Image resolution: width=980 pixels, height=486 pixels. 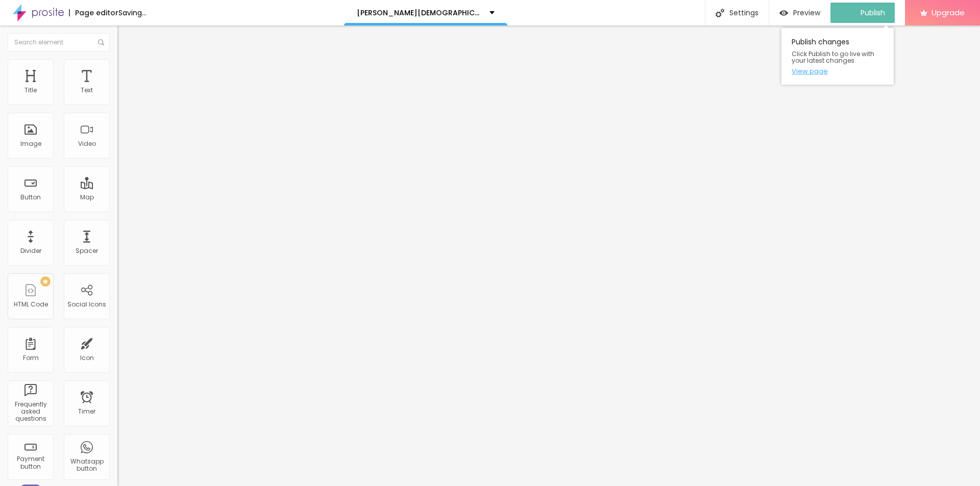 I want to click on div: Social Icons, so click(x=87, y=304).